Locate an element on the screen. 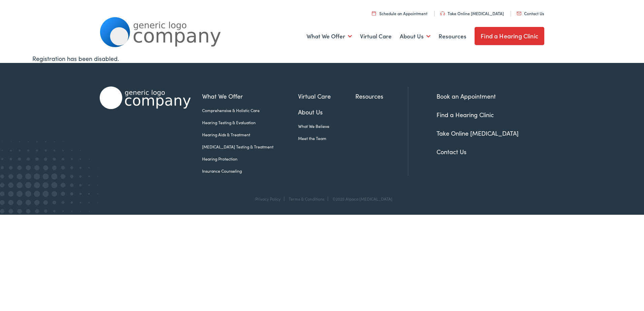  a: Comprehensive & Holistic Care is located at coordinates (250, 110).